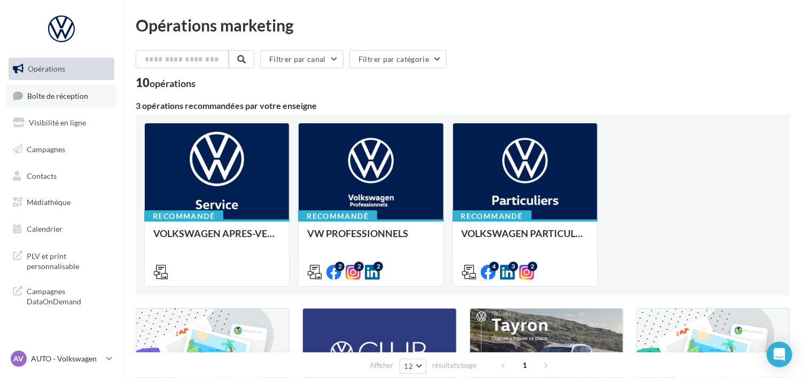 This screenshot has height=378, width=803. What do you see at coordinates (61, 202) in the screenshot?
I see `a: Médiathèque` at bounding box center [61, 202].